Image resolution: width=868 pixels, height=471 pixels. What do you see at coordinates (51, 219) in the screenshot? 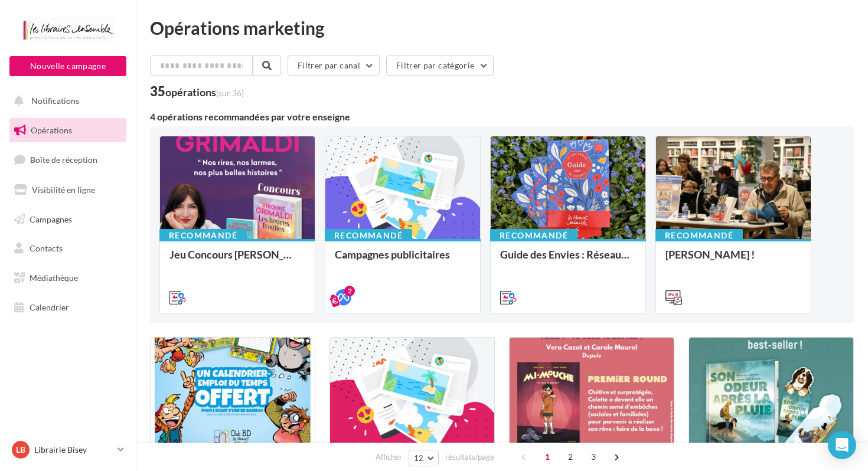
I see `span: Campagnes` at bounding box center [51, 219].